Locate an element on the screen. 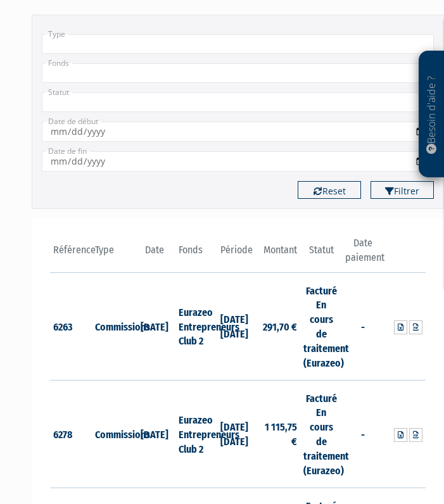 The width and height of the screenshot is (444, 504). p: Besoin d'aide ? is located at coordinates (432, 114).